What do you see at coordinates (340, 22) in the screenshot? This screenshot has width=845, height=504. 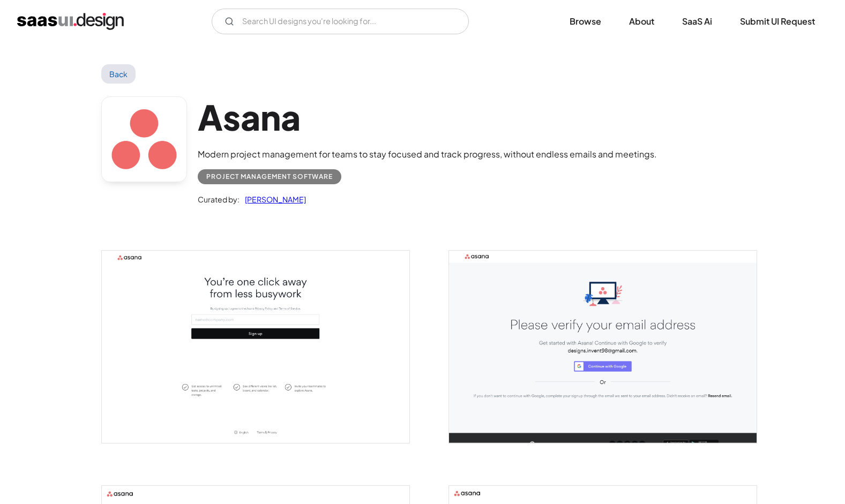 I see `input: Search UI designs you're looking for...` at bounding box center [340, 22].